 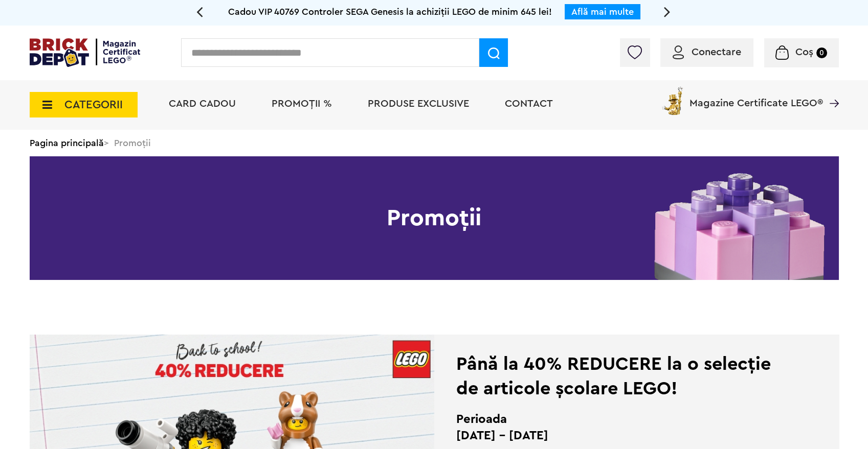 What do you see at coordinates (804, 52) in the screenshot?
I see `span: Coș` at bounding box center [804, 52].